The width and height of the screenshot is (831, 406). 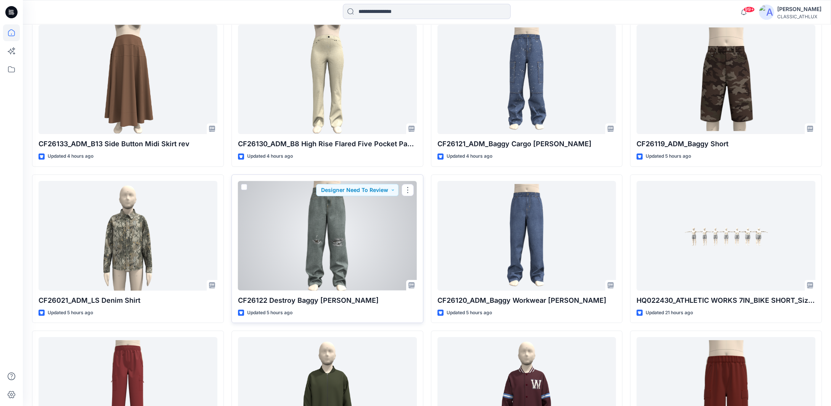 I want to click on a: CF26121_ADM_Baggy Cargo Jean, so click(x=526, y=80).